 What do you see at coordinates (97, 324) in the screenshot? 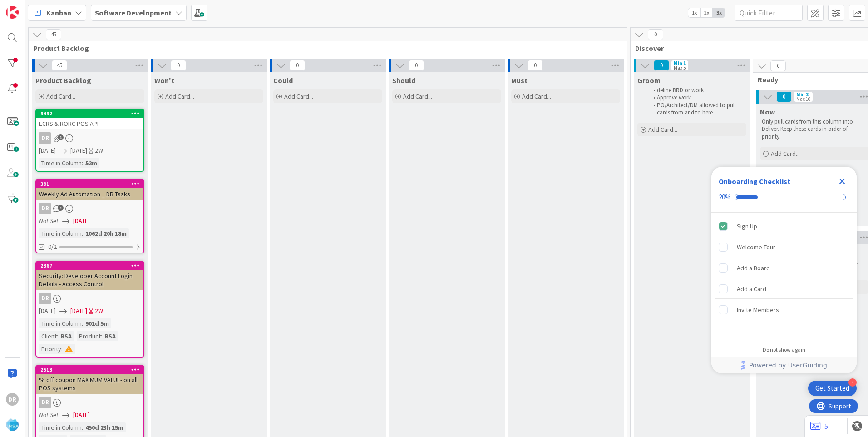
I see `div: 901d 5m` at bounding box center [97, 324].